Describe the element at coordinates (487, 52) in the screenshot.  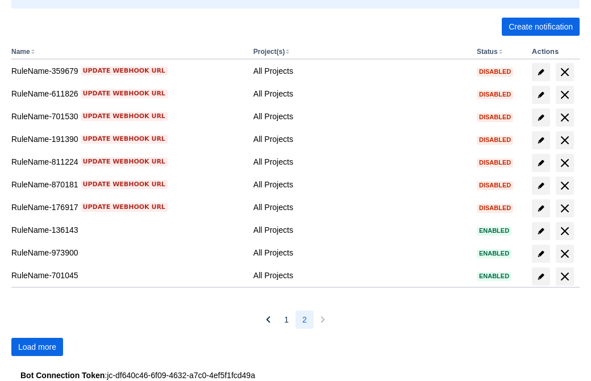
I see `button: Status` at that location.